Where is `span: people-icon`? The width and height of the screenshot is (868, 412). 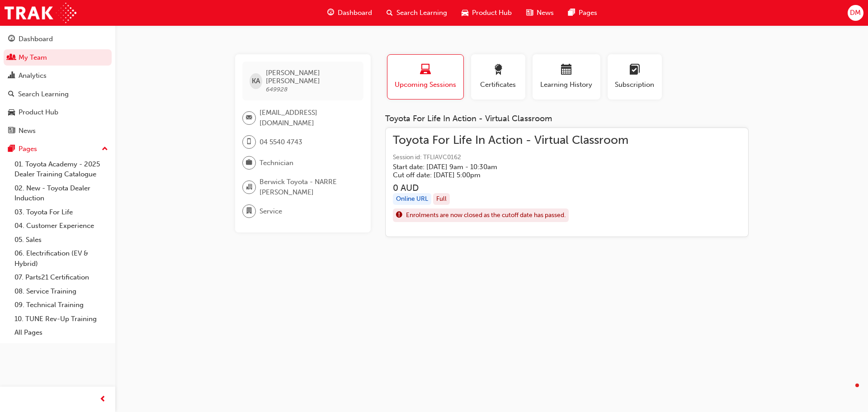
span: people-icon is located at coordinates (11, 58).